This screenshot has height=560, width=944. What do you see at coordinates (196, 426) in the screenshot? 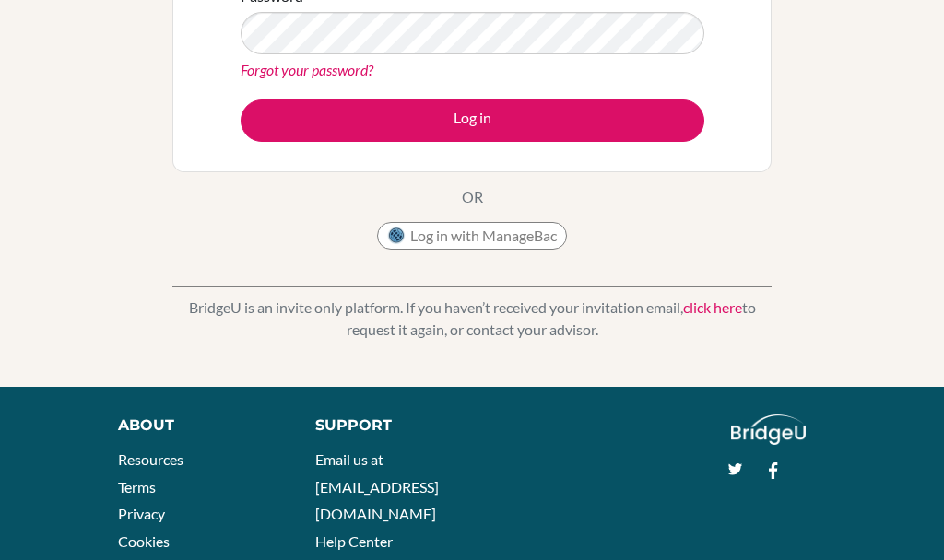
I see `div: About` at bounding box center [196, 426].